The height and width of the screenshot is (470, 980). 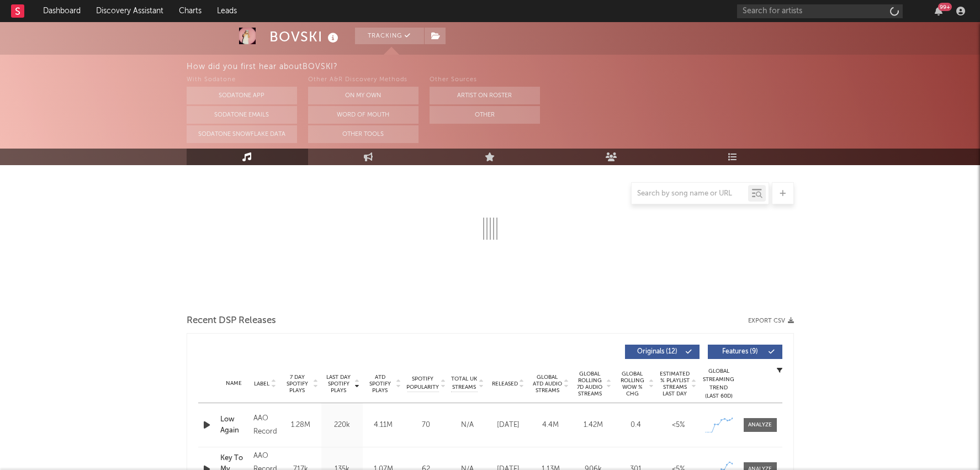 I want to click on span: Features ( 9 ), so click(x=740, y=352).